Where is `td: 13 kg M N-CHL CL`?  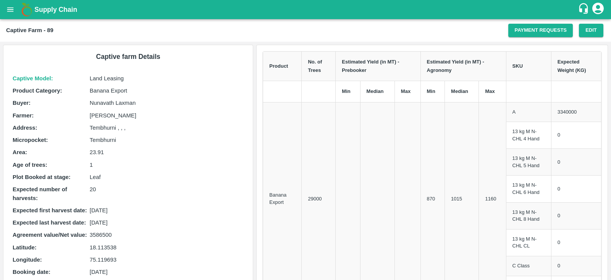 td: 13 kg M N-CHL CL is located at coordinates (529, 242).